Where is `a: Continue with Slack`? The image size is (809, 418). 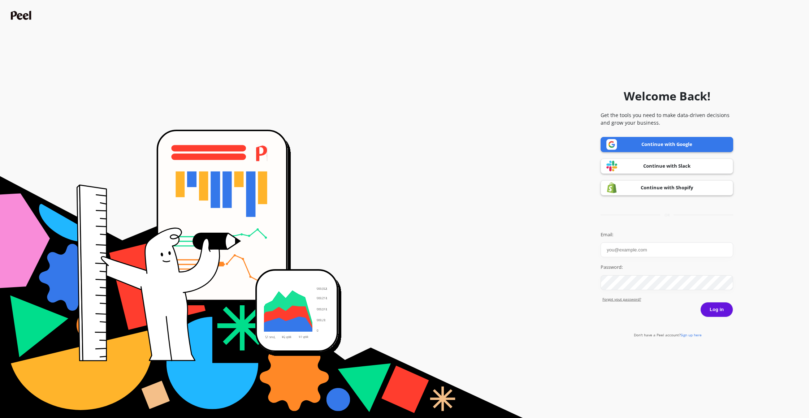 a: Continue with Slack is located at coordinates (667, 166).